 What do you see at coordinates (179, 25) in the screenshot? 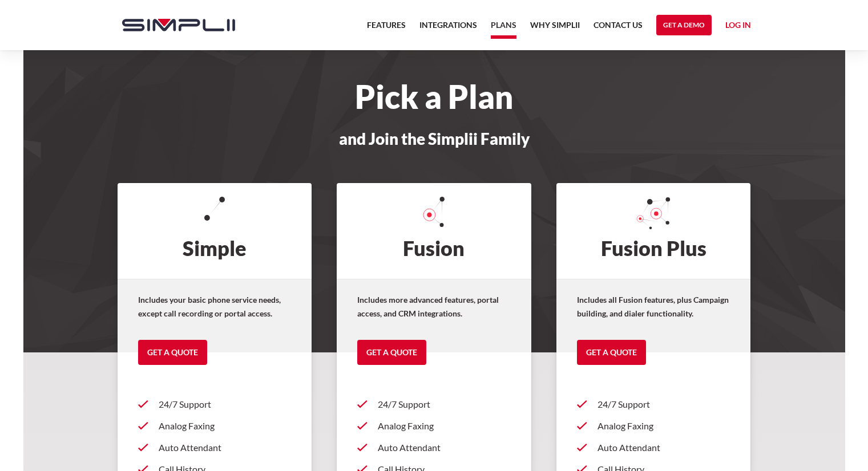
I see `img: Simplii` at bounding box center [179, 25].